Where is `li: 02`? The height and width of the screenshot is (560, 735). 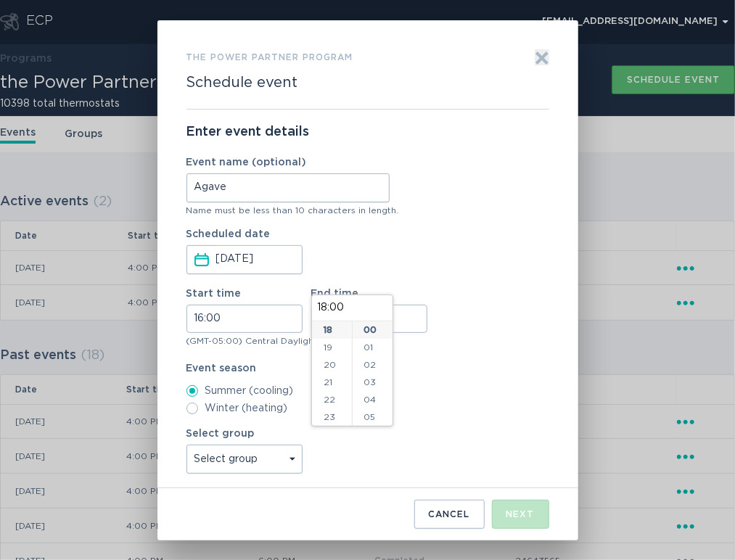 li: 02 is located at coordinates (372, 365).